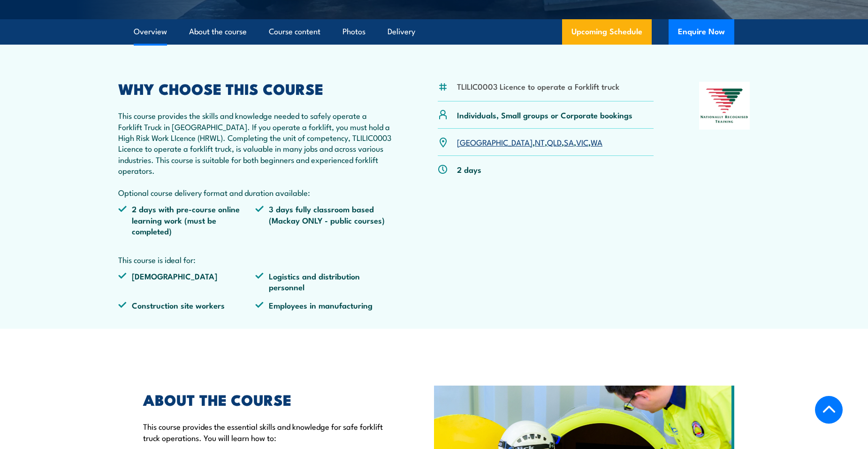 This screenshot has width=868, height=449. I want to click on li: 3 days fully classroom based (Mackay ONLY - public courses), so click(324, 220).